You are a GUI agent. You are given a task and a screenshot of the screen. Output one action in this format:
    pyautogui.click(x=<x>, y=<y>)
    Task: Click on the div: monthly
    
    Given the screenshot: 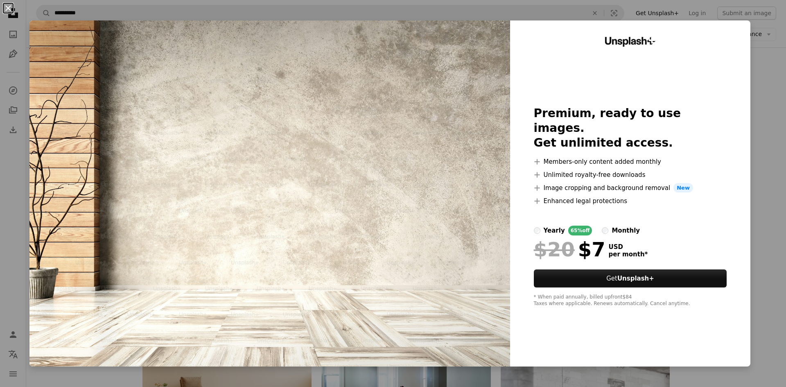 What is the action you would take?
    pyautogui.click(x=626, y=231)
    